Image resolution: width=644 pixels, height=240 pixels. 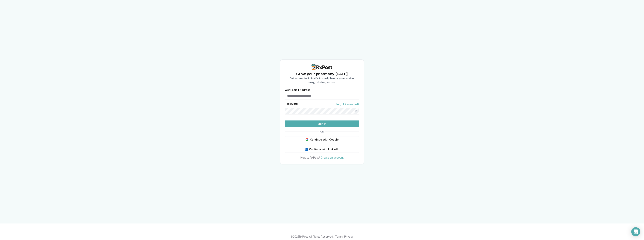 I want to click on img: LinkedIn, so click(x=306, y=149).